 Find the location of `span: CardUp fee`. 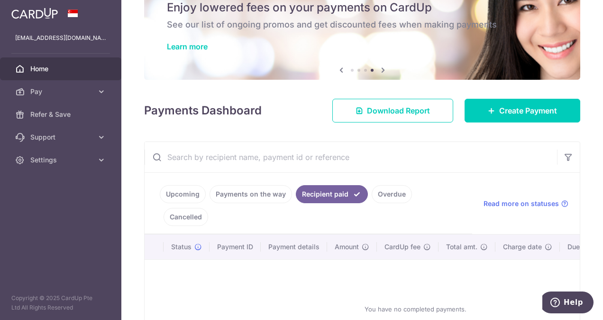

span: CardUp fee is located at coordinates (403, 247).